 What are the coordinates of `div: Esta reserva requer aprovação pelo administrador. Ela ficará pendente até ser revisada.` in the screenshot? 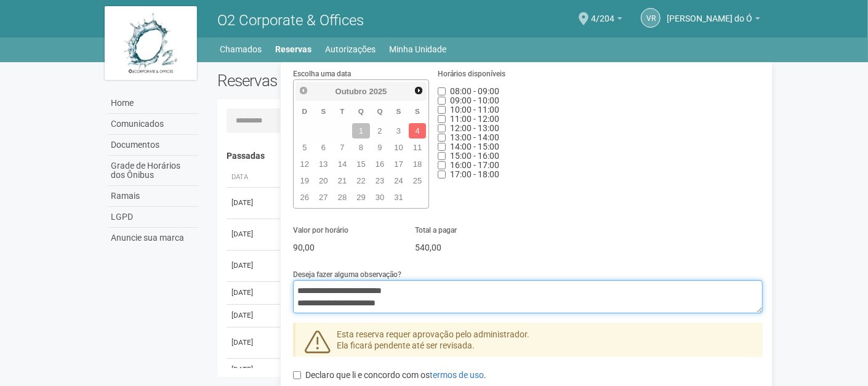 It's located at (528, 340).